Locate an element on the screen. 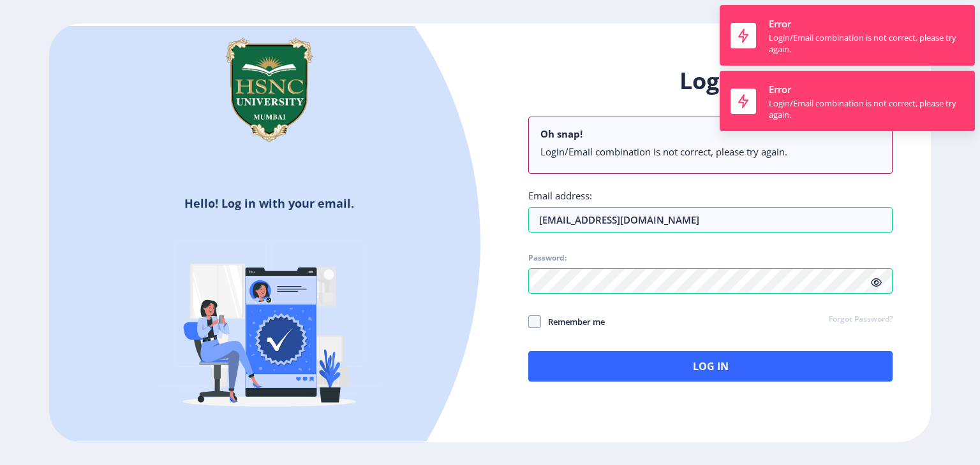 Image resolution: width=980 pixels, height=465 pixels. label: Password: is located at coordinates (547, 258).